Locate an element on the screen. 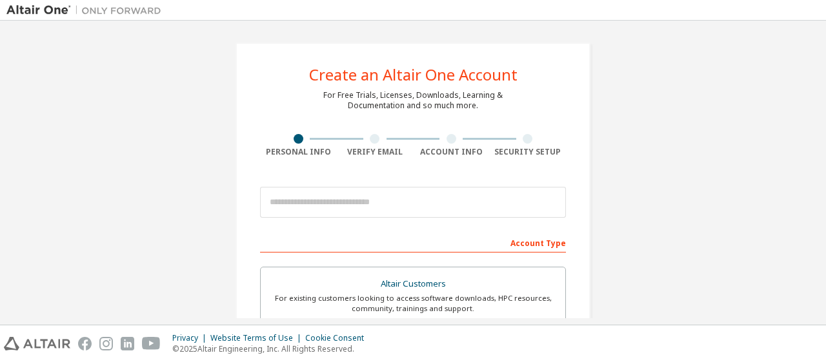 This screenshot has height=362, width=826. img: altair_logo.svg is located at coordinates (37, 344).